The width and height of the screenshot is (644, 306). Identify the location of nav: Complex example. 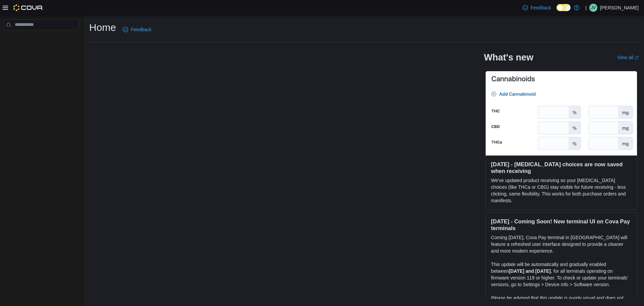
(42, 40).